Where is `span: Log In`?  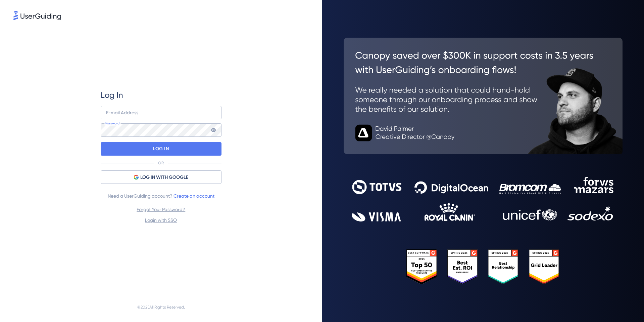 span: Log In is located at coordinates (112, 95).